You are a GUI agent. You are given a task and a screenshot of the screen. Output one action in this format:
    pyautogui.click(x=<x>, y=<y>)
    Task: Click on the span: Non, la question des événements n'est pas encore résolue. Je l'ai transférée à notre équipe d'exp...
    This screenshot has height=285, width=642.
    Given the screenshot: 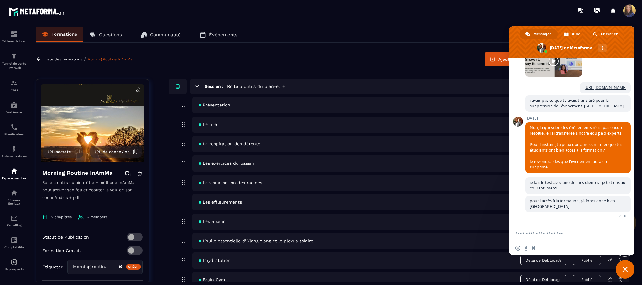 What is the action you would take?
    pyautogui.click(x=577, y=147)
    